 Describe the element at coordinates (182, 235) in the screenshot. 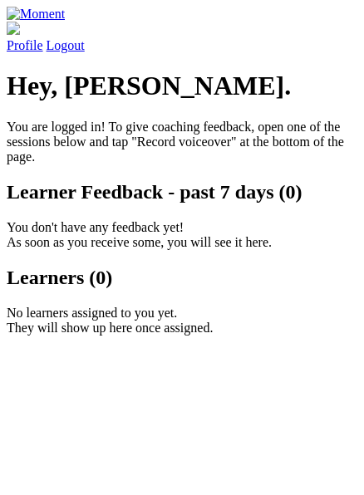

I see `p: You don't have any feedback yet! As soon as you receive some, you will see it here.` at that location.